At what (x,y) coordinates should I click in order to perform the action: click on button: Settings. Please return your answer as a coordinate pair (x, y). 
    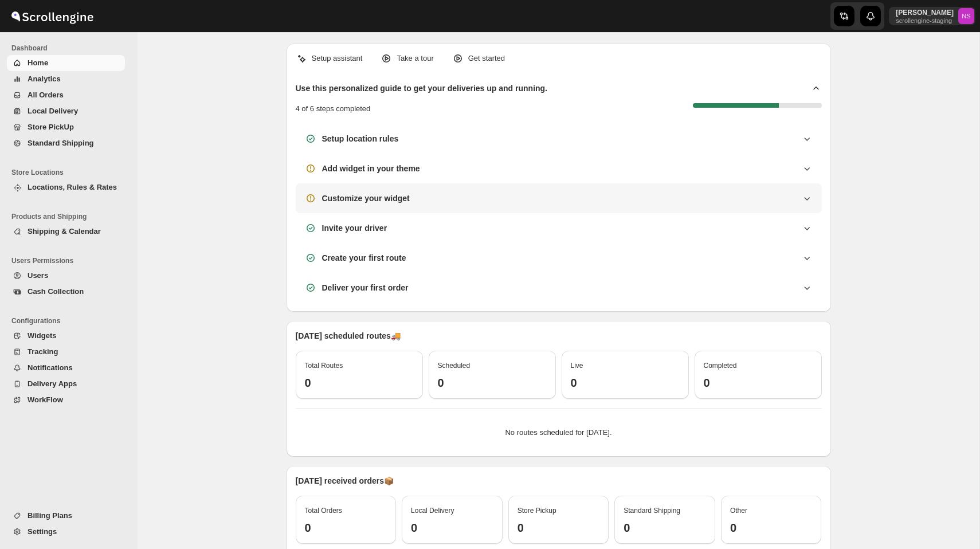
    Looking at the image, I should click on (66, 532).